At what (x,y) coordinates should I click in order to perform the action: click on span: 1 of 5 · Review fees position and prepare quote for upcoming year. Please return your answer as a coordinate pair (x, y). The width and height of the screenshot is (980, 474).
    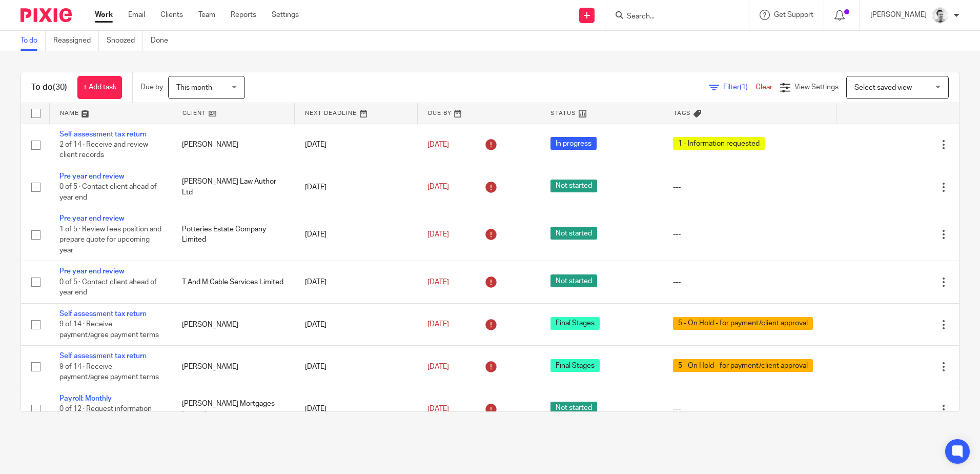
    Looking at the image, I should click on (110, 240).